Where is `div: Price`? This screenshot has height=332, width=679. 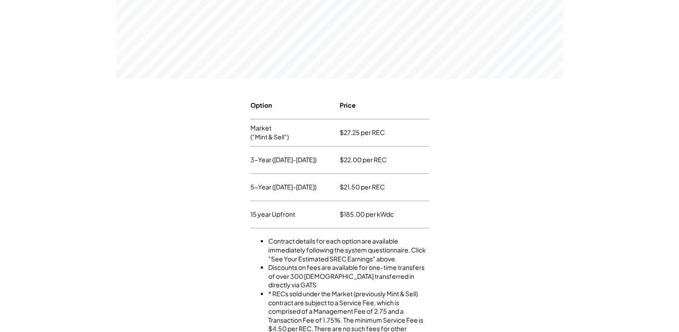
div: Price is located at coordinates (348, 105).